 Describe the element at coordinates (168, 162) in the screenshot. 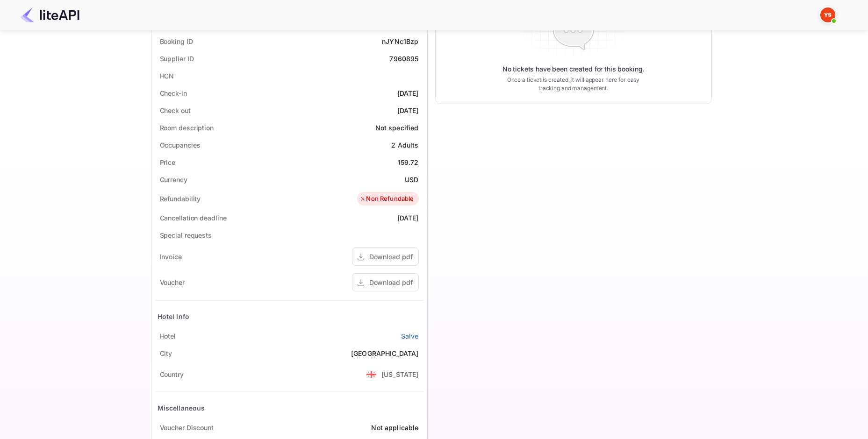

I see `div: Price` at that location.